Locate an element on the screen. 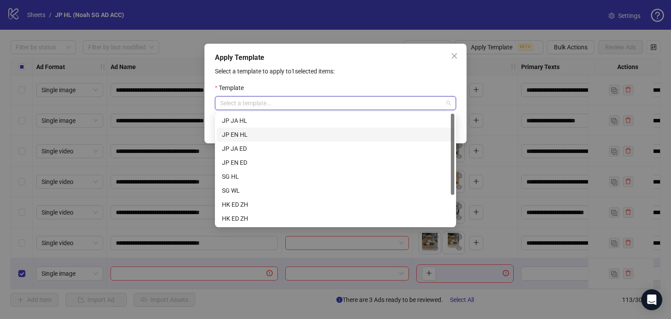 Image resolution: width=671 pixels, height=319 pixels. div: JP EN ED is located at coordinates (336, 163).